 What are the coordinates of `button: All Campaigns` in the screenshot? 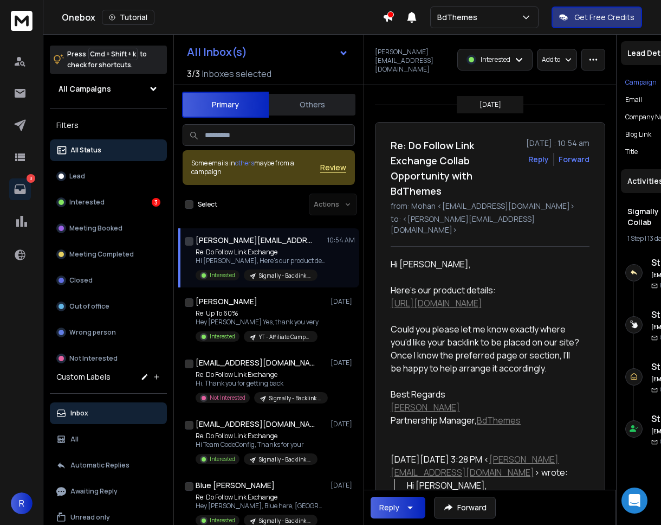 It's located at (108, 89).